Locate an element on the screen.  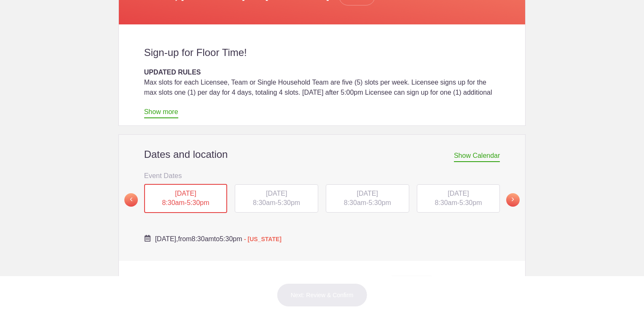
span: Show Calendar is located at coordinates (477, 157).